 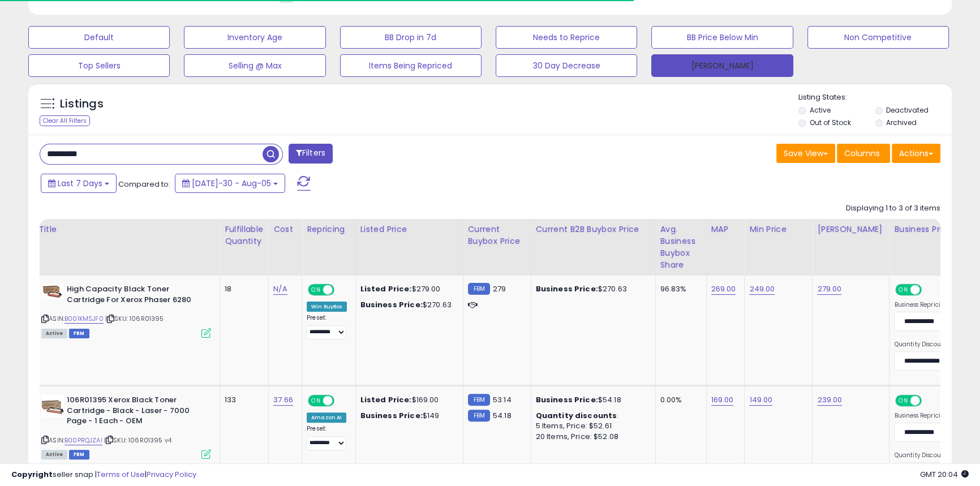 What do you see at coordinates (136, 295) in the screenshot?
I see `b: High Capacity Black Toner Cartridge For Xerox Phaser 6280` at bounding box center [136, 295].